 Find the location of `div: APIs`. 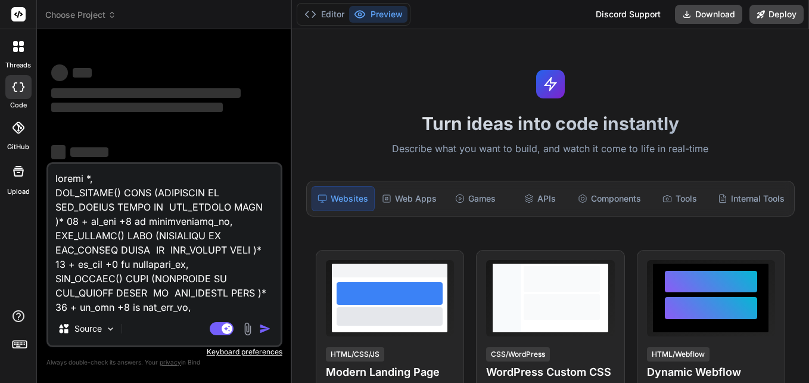

div: APIs is located at coordinates (540, 198).